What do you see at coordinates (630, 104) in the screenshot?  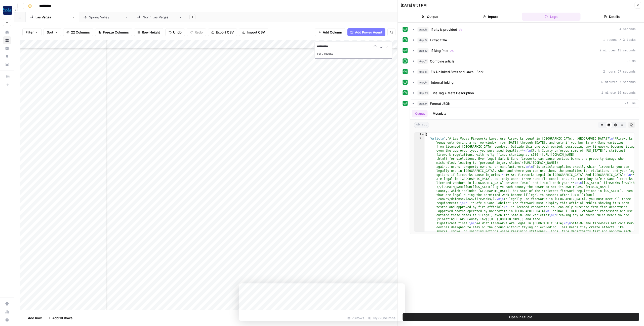 I see `span: -15 ms` at bounding box center [630, 104].